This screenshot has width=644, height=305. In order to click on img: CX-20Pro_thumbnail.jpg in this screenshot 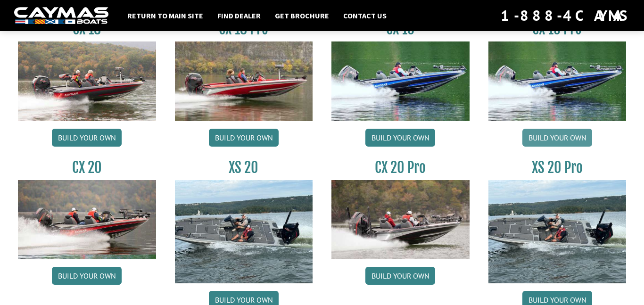, I will do `click(400, 220)`.